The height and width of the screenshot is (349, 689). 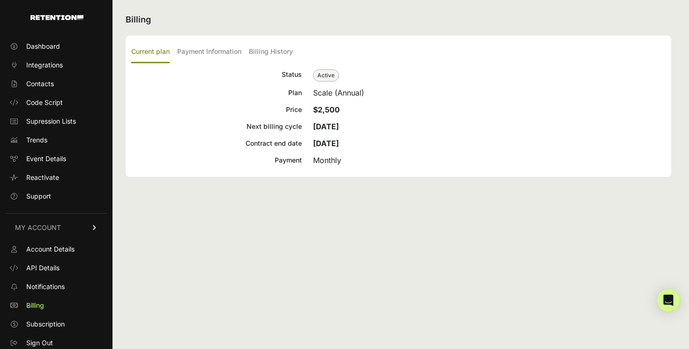 I want to click on span: MY ACCOUNT, so click(x=38, y=228).